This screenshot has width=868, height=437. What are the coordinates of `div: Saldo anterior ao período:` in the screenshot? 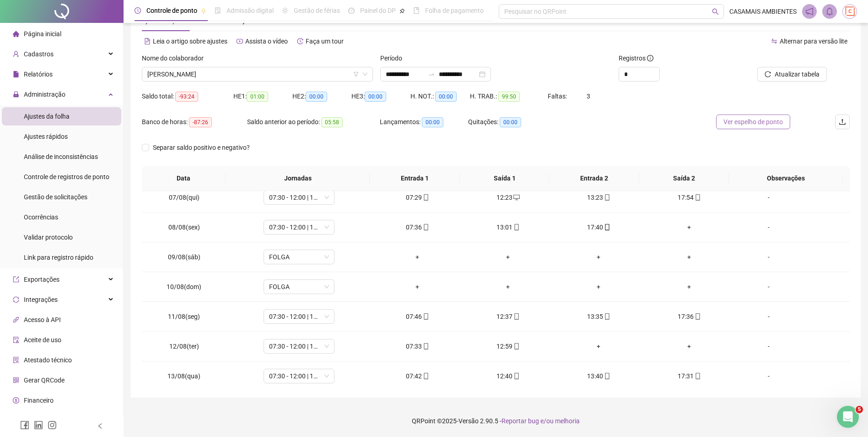 It's located at (314, 122).